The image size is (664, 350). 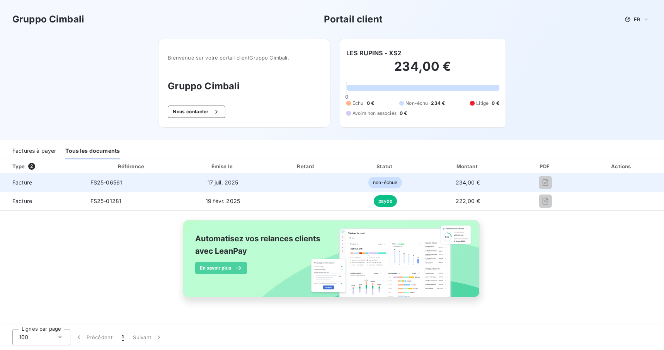 I want to click on span: Avoirs non associés, so click(x=375, y=113).